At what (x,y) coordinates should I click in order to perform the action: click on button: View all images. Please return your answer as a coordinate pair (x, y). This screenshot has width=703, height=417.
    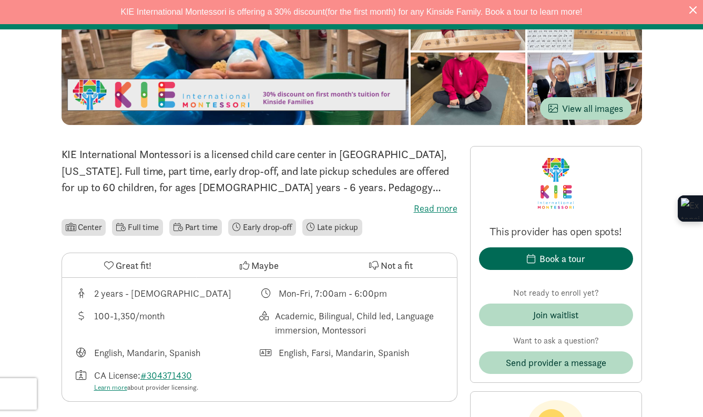
    Looking at the image, I should click on (586, 108).